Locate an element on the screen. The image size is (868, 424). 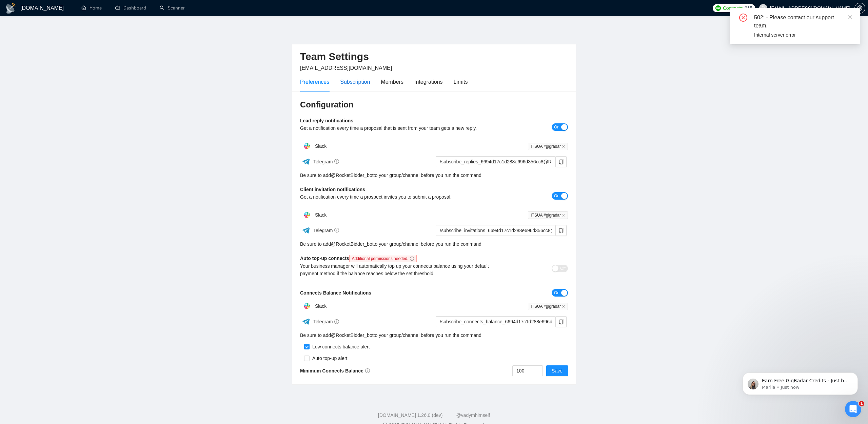
span: 215 is located at coordinates (748, 8).